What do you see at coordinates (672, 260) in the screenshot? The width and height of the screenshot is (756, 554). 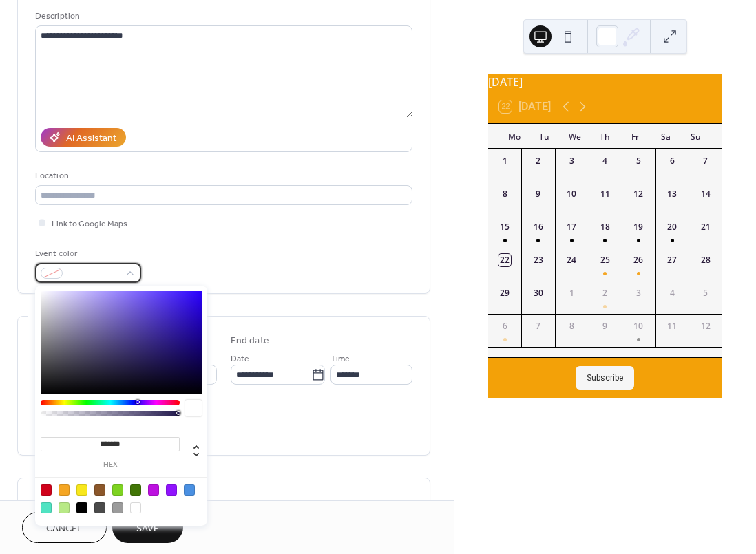 I see `div: 27` at bounding box center [672, 260].